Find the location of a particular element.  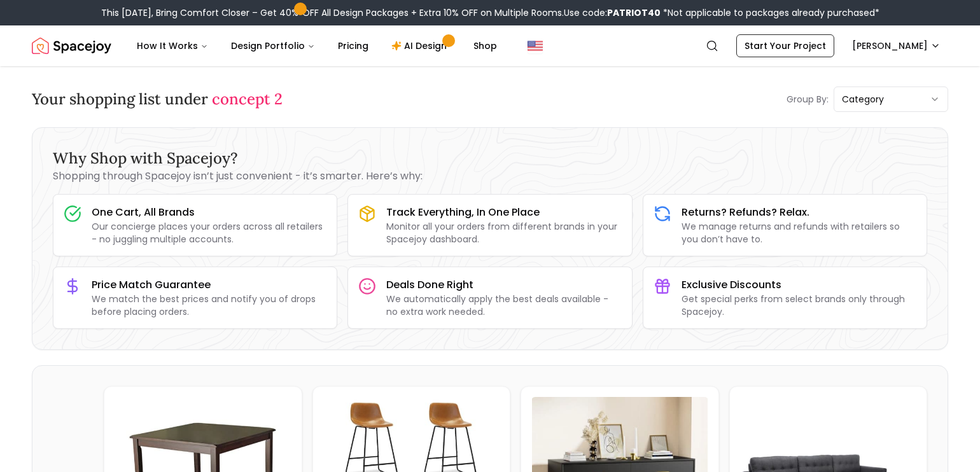

h3: One Cart, All Brands is located at coordinates (209, 212).